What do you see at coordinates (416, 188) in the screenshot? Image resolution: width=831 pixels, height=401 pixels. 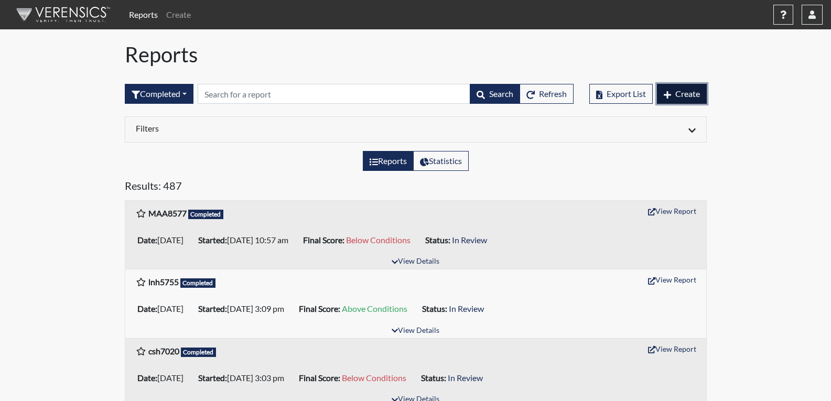 I see `h5: Results: 487` at bounding box center [416, 188].